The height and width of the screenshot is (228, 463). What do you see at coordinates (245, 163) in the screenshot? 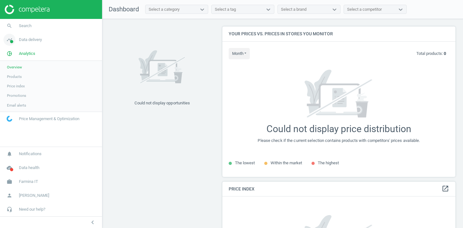
I see `span: The lowest` at bounding box center [245, 163].